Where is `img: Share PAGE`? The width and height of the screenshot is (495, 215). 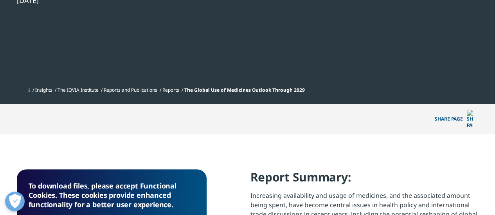
img: Share PAGE is located at coordinates (469, 119).